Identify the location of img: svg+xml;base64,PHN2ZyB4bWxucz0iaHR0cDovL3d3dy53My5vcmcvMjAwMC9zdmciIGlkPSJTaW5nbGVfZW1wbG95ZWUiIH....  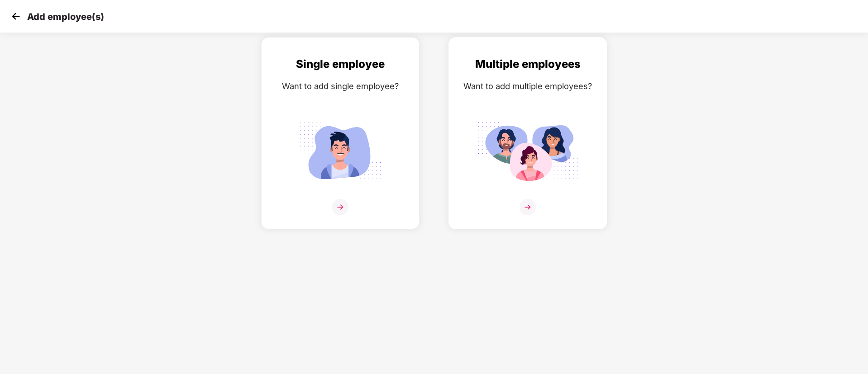
(340, 153).